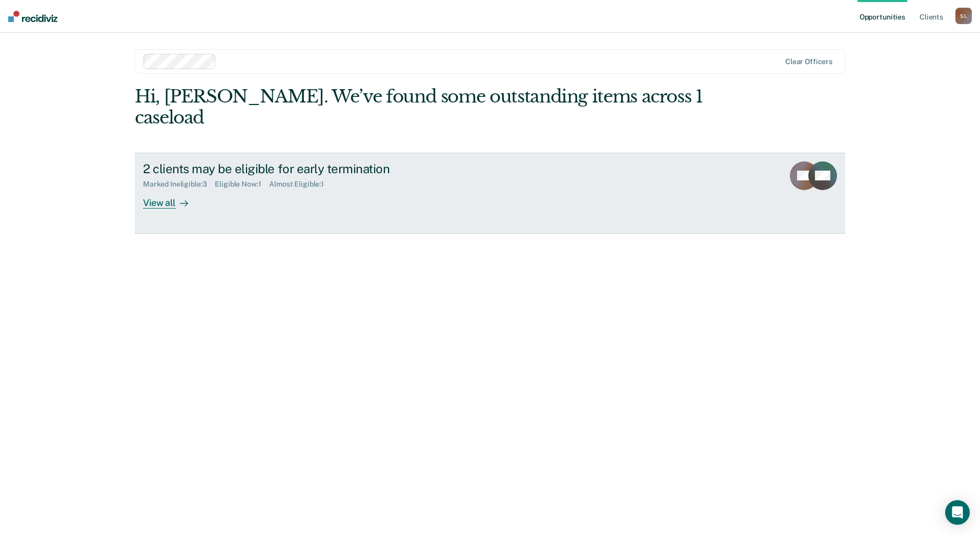 The width and height of the screenshot is (980, 535). Describe the element at coordinates (957, 512) in the screenshot. I see `div: Open Intercom Messenger` at that location.